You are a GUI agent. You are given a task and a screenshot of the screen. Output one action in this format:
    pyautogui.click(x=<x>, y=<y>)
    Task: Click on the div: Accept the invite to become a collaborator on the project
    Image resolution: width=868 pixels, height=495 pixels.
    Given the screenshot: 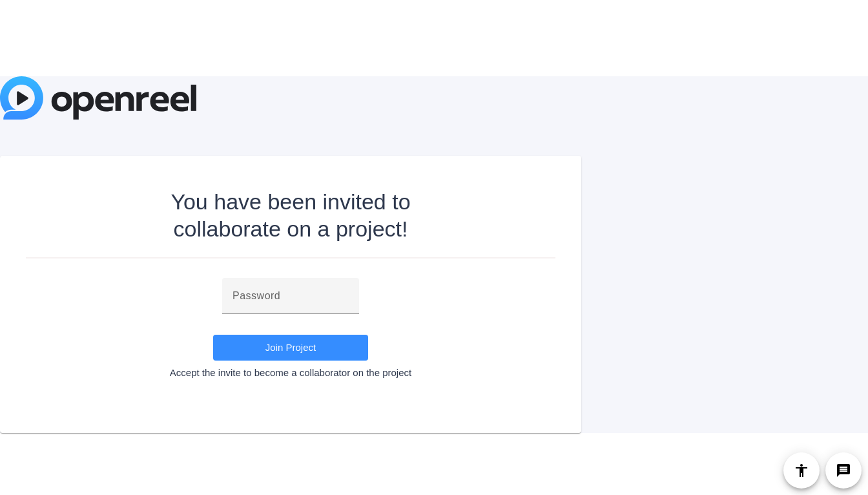 What is the action you would take?
    pyautogui.click(x=291, y=373)
    